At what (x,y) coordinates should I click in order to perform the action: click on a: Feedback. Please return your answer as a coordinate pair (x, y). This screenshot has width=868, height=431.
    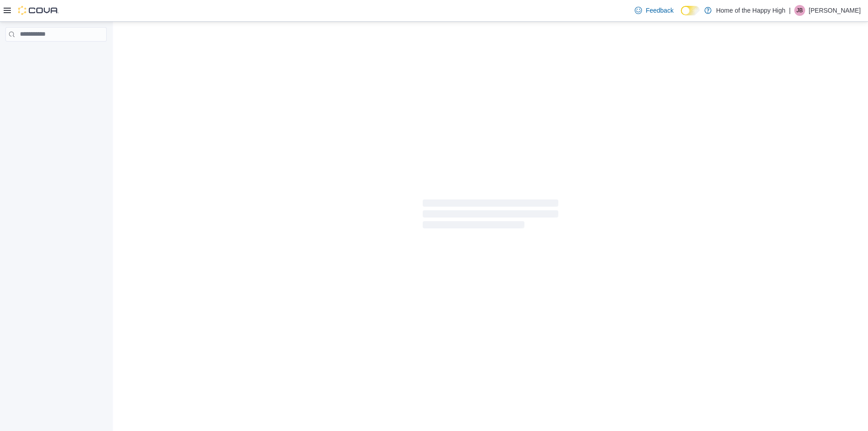
    Looking at the image, I should click on (654, 11).